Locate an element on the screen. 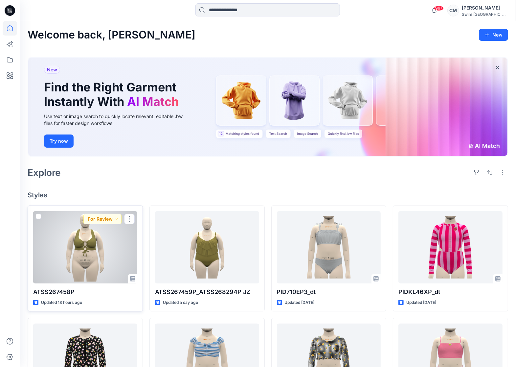 Image resolution: width=516 pixels, height=367 pixels. p: ATSS267458P is located at coordinates (85, 292).